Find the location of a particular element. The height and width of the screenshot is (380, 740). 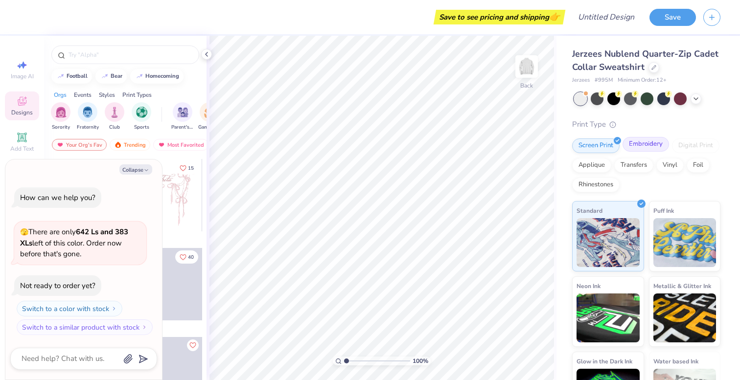

span: 40 is located at coordinates (191, 257).